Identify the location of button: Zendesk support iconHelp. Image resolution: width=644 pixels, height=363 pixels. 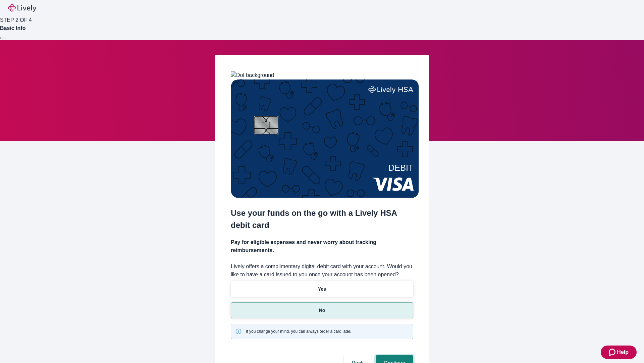
(619, 352).